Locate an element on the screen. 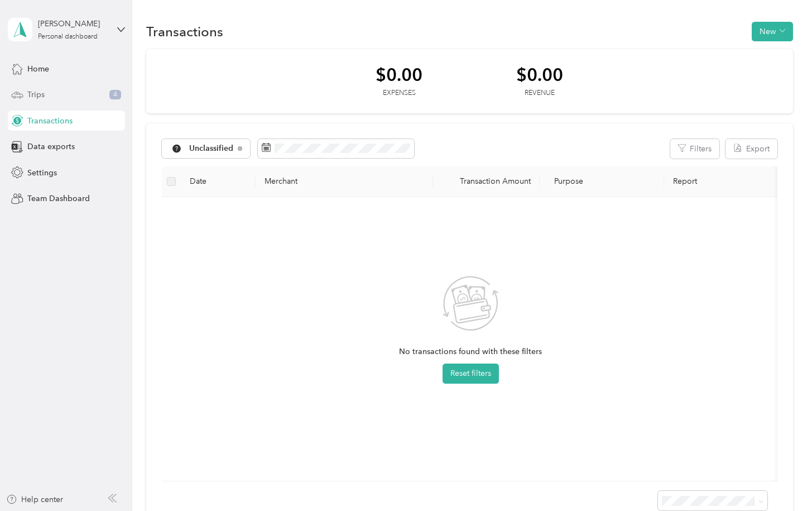  div: Revenue is located at coordinates (540, 93).